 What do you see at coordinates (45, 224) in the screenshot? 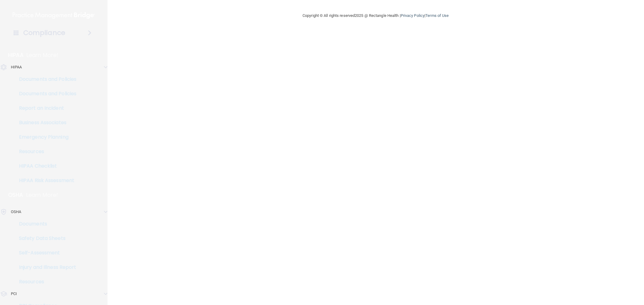
I see `p: Documents` at bounding box center [45, 224].